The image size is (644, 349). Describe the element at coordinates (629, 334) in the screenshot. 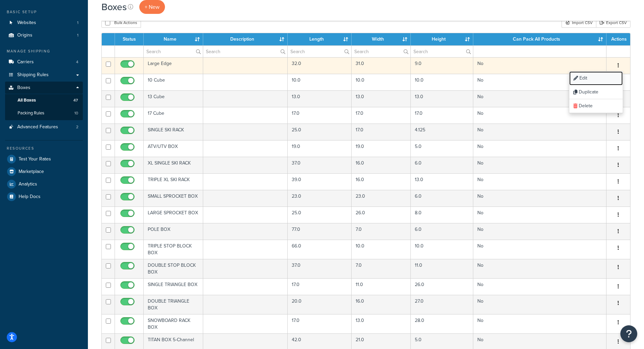

I see `button: Open Resource Center` at that location.